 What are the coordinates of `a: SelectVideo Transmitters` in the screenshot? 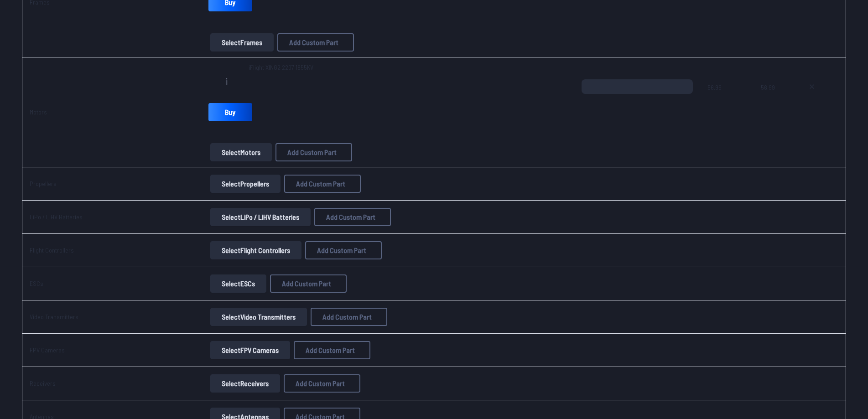 It's located at (259, 317).